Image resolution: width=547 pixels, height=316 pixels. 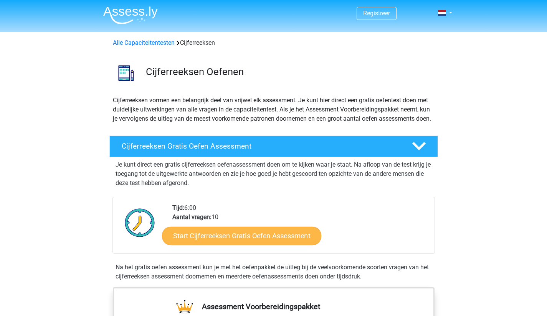 What do you see at coordinates (288, 72) in the screenshot?
I see `h3: Cijferreeksen Oefenen` at bounding box center [288, 72].